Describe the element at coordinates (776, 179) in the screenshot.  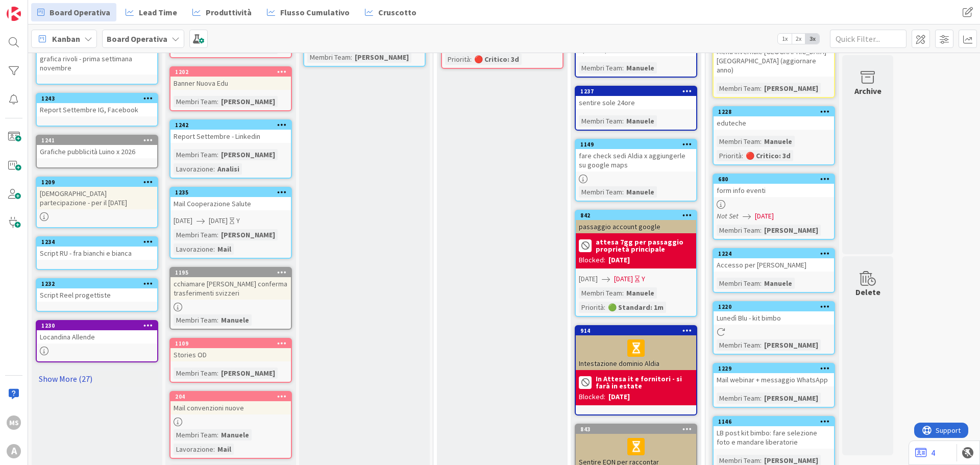
I see `div: 680` at that location.